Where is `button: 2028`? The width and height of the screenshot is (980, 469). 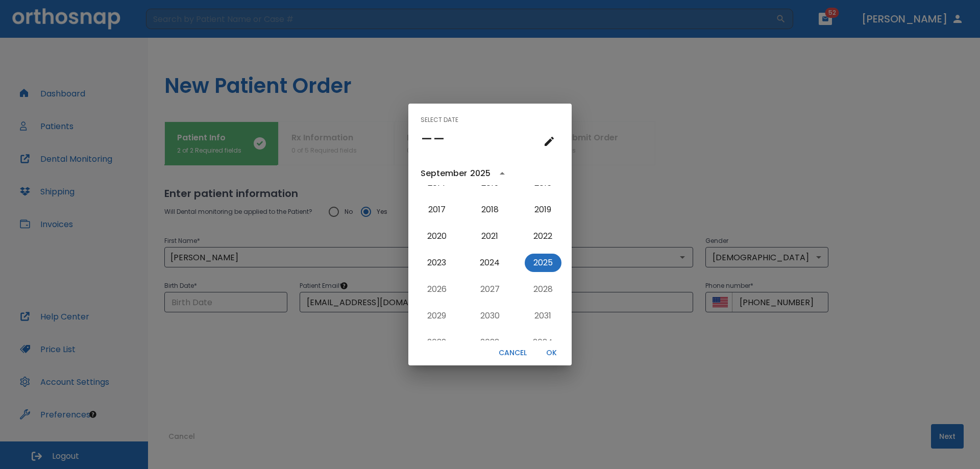
button: 2028 is located at coordinates (543, 289).